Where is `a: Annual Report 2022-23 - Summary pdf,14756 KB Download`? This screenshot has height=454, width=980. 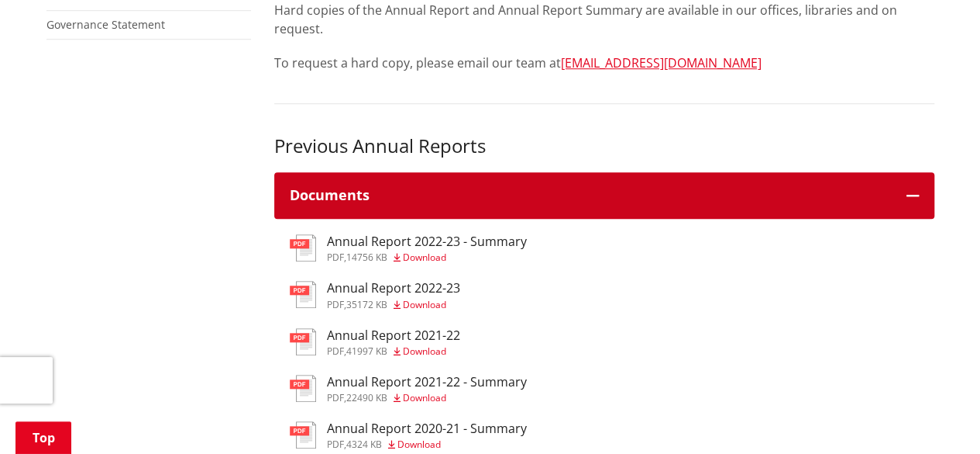 a: Annual Report 2022-23 - Summary pdf,14756 KB Download is located at coordinates (408, 248).